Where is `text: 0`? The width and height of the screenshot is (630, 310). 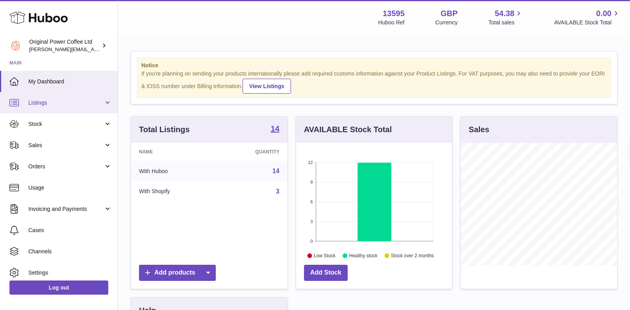
text: 0 is located at coordinates (312, 241).